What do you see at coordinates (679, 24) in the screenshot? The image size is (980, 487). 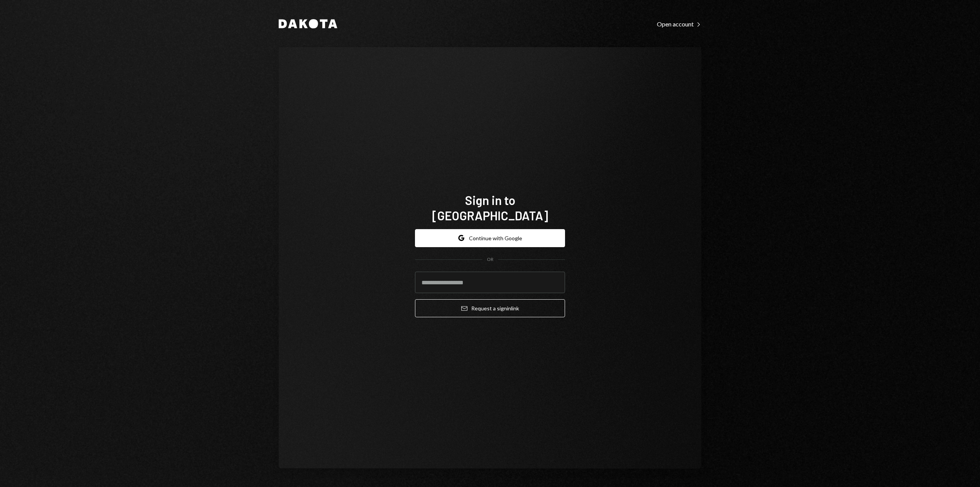 I see `div: Open account` at bounding box center [679, 24].